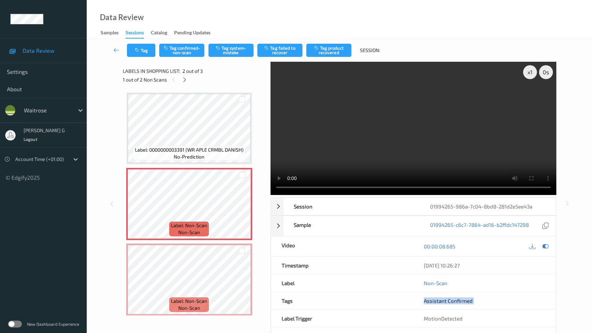  I want to click on div: Label Trigger, so click(343, 319).